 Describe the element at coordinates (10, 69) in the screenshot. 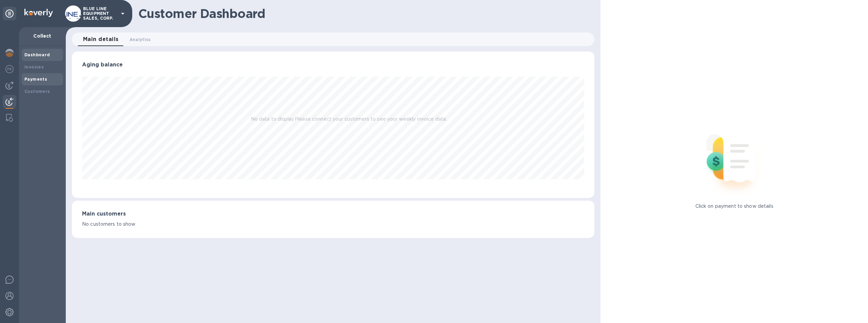

I see `img: Foreign exchange` at that location.